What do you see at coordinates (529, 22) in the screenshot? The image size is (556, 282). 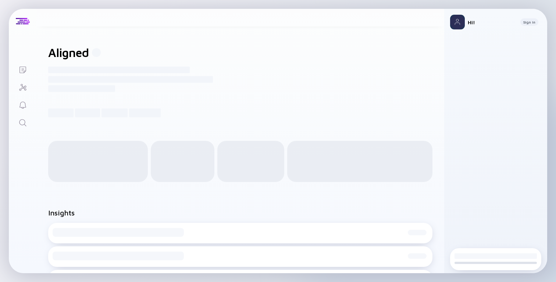 I see `div: Sign In` at bounding box center [529, 22].